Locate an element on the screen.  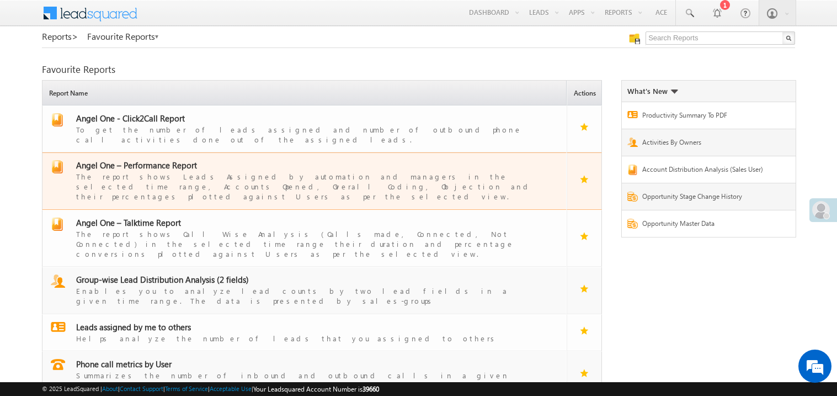
a: About is located at coordinates (110, 388).